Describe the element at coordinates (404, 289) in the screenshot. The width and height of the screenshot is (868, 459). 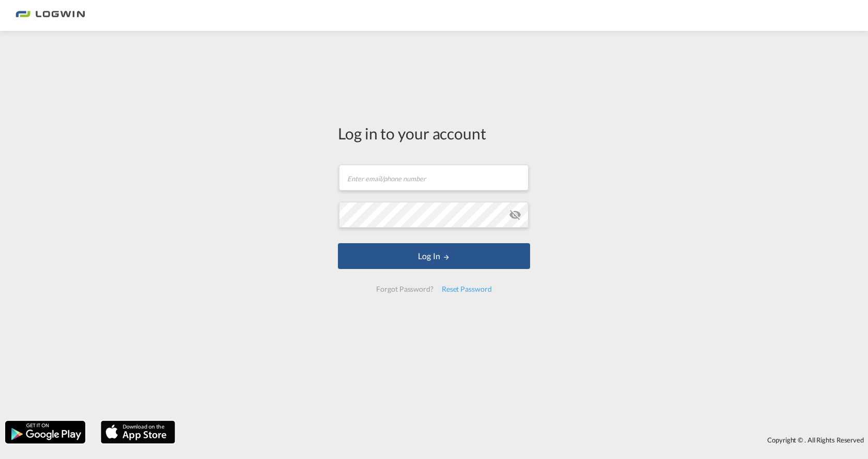
I see `div: Forgot Password?` at that location.